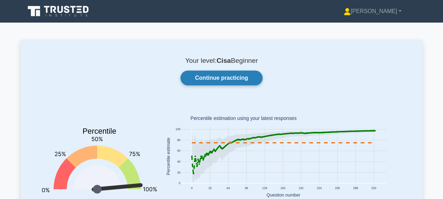 The height and width of the screenshot is (199, 443). What do you see at coordinates (283, 195) in the screenshot?
I see `text: Question number` at bounding box center [283, 195].